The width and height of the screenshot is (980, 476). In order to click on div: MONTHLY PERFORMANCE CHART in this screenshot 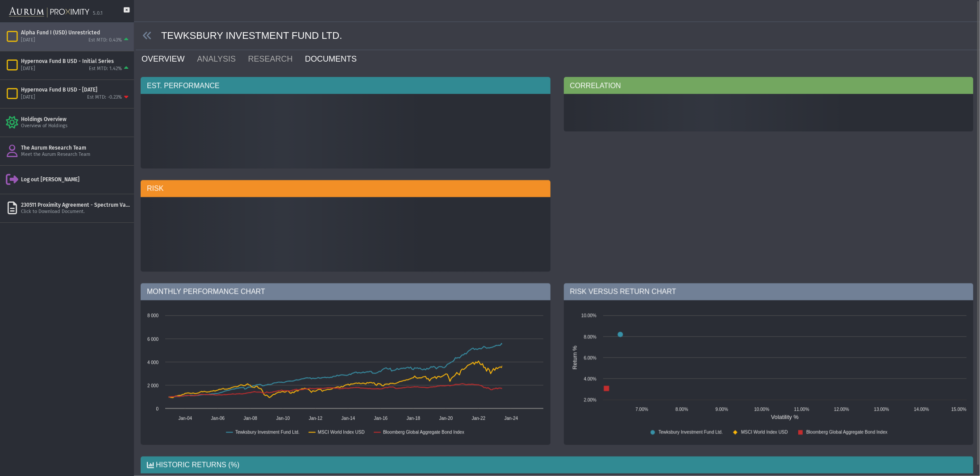, I will do `click(346, 291)`.